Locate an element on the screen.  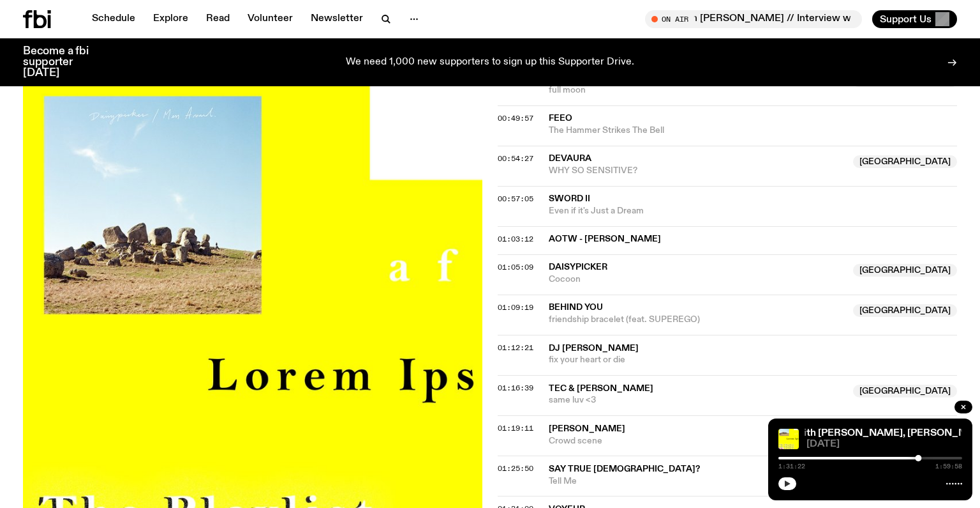
span: Even if it's Just a Dream is located at coordinates (753, 211).